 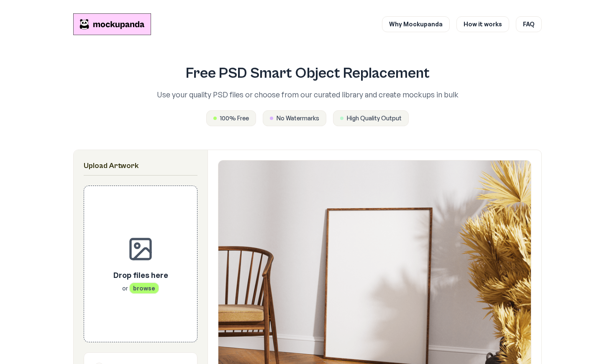 I want to click on img: Mockupanda, so click(x=112, y=24).